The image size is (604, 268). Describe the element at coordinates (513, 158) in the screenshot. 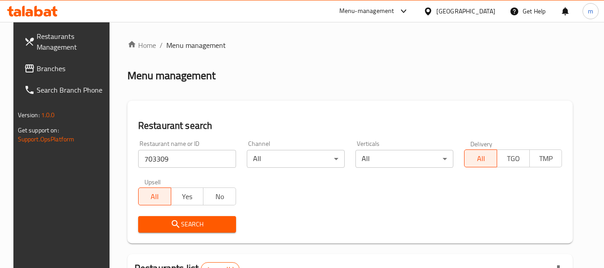

I see `button: TGO` at that location.